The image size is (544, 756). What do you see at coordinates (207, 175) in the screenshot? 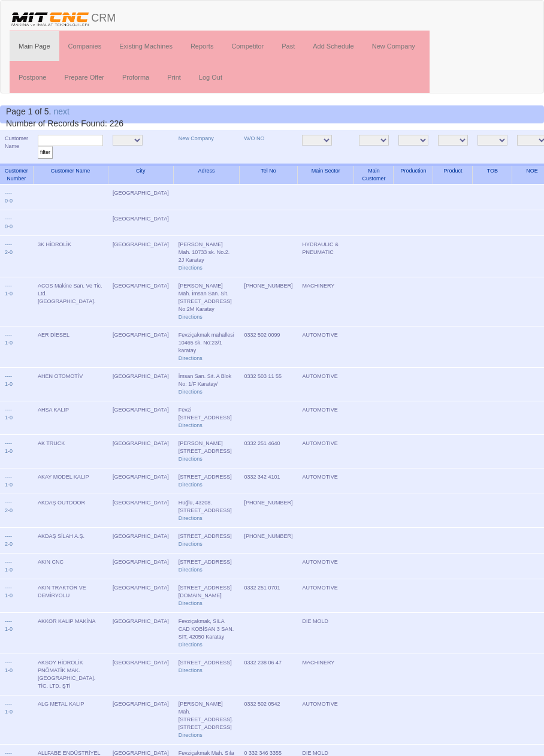
I see `th: Adress` at bounding box center [207, 175].